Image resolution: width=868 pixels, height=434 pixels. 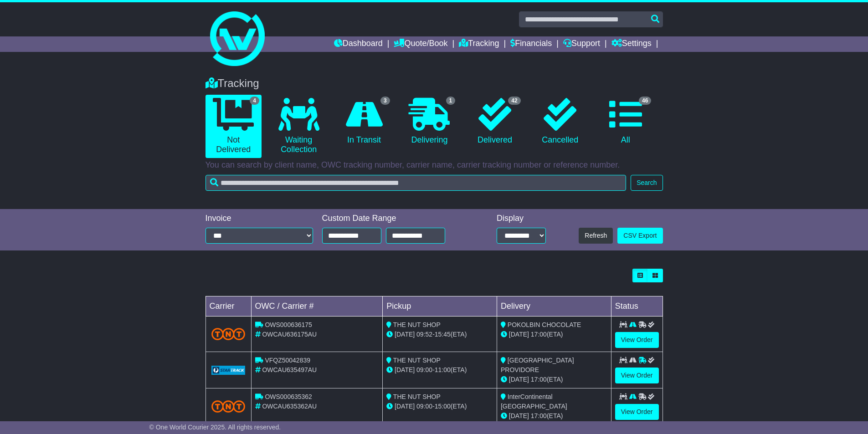 What do you see at coordinates (514, 101) in the screenshot?
I see `span: 42` at bounding box center [514, 101].